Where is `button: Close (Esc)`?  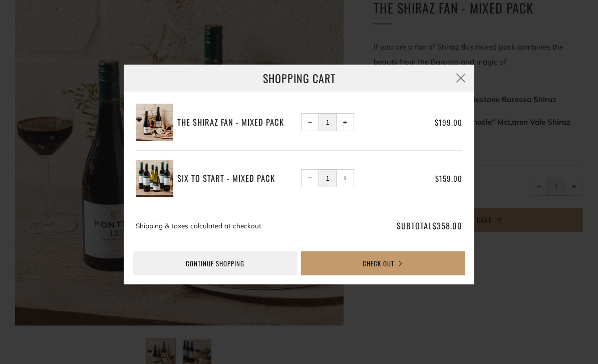 button: Close (Esc) is located at coordinates (461, 78).